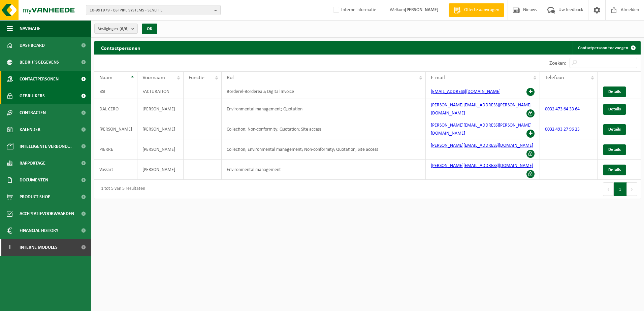  I want to click on td: DAL CERO, so click(116, 109).